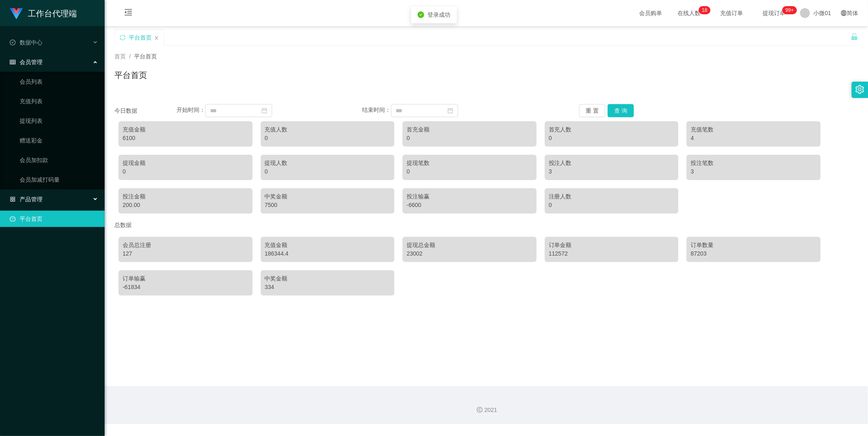 Image resolution: width=868 pixels, height=436 pixels. What do you see at coordinates (13, 199) in the screenshot?
I see `i: 图标： AppStore-O` at bounding box center [13, 199].